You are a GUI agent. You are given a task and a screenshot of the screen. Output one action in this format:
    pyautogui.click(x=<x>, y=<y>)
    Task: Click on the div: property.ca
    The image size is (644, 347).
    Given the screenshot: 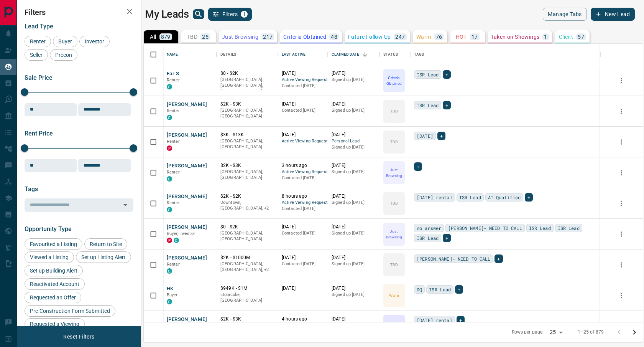 What is the action you would take?
    pyautogui.click(x=169, y=148)
    